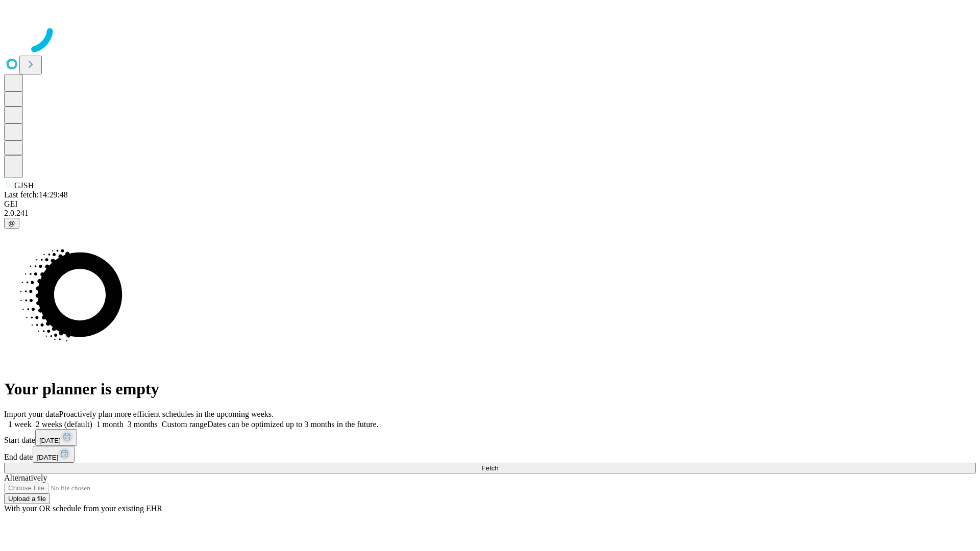 The width and height of the screenshot is (980, 551). What do you see at coordinates (143, 424) in the screenshot?
I see `span: 3 months` at bounding box center [143, 424].